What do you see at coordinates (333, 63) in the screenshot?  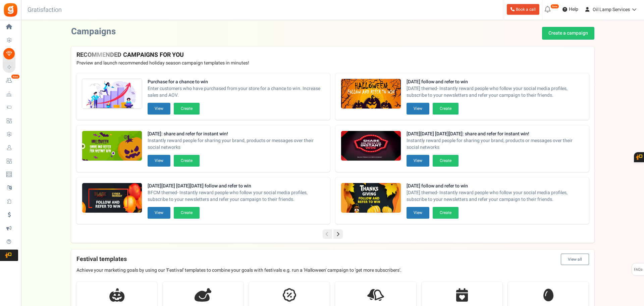 I see `p: Preview and launch recommended holiday season campaign templates in minutes!` at bounding box center [333, 63].